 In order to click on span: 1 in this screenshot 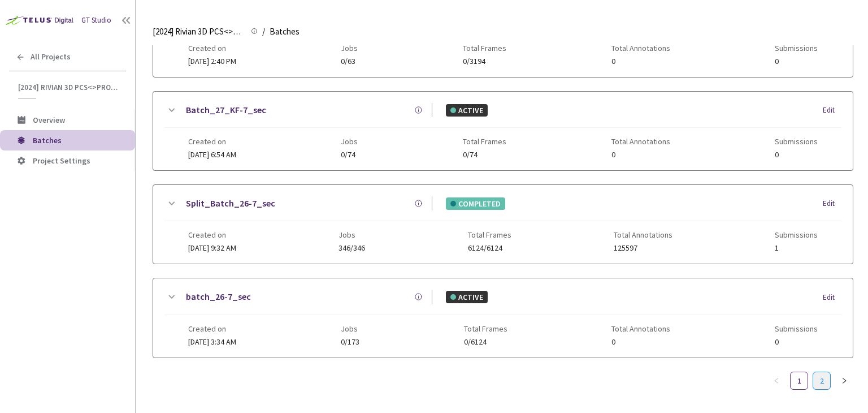, I will do `click(796, 248)`.